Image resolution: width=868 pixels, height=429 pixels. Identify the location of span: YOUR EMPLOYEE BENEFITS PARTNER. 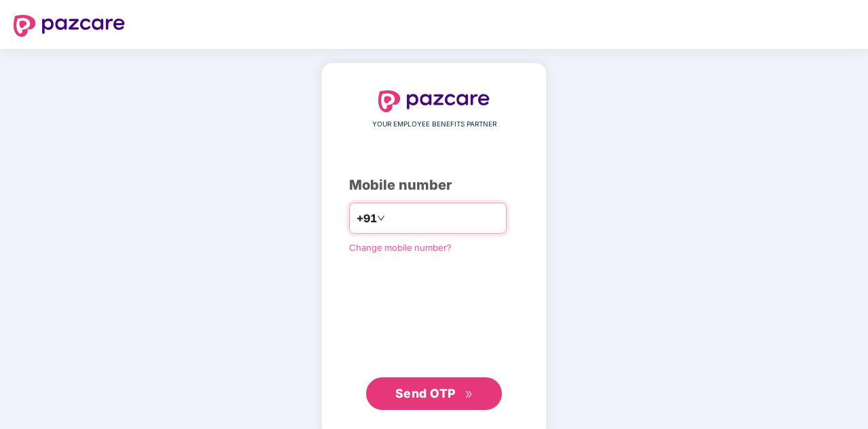
(434, 125).